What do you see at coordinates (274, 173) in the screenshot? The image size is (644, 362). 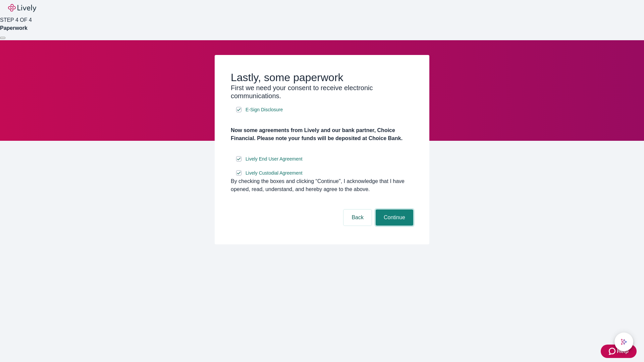 I see `span: Lively Custodial Agreement` at bounding box center [274, 173].